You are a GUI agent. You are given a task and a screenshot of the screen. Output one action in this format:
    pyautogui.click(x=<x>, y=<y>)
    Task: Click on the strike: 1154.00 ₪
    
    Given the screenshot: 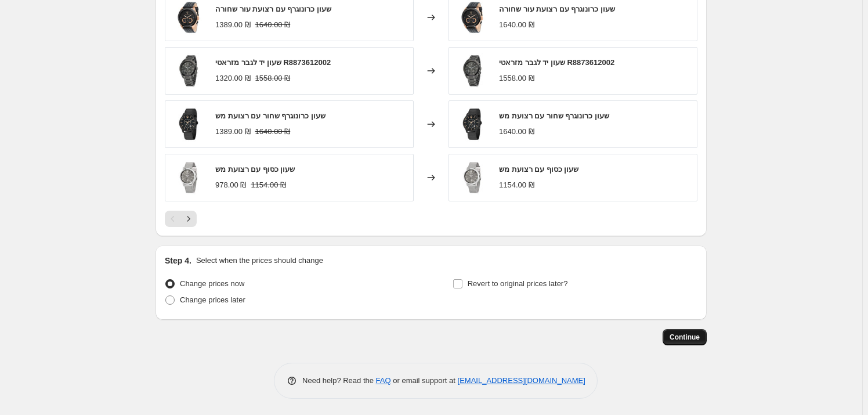 What is the action you would take?
    pyautogui.click(x=268, y=185)
    